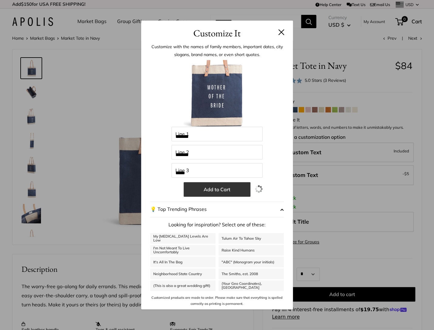 The width and height of the screenshot is (434, 330). I want to click on p: Looking for inspiration? Select one of these:, so click(217, 225).